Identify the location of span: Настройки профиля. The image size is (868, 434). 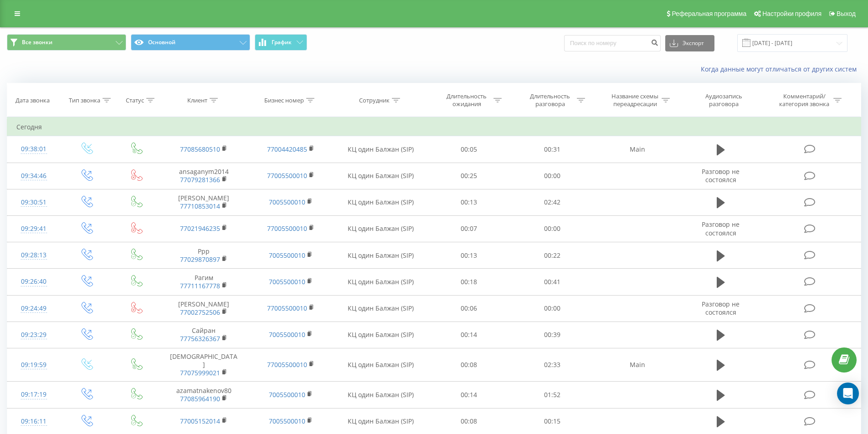
(792, 13).